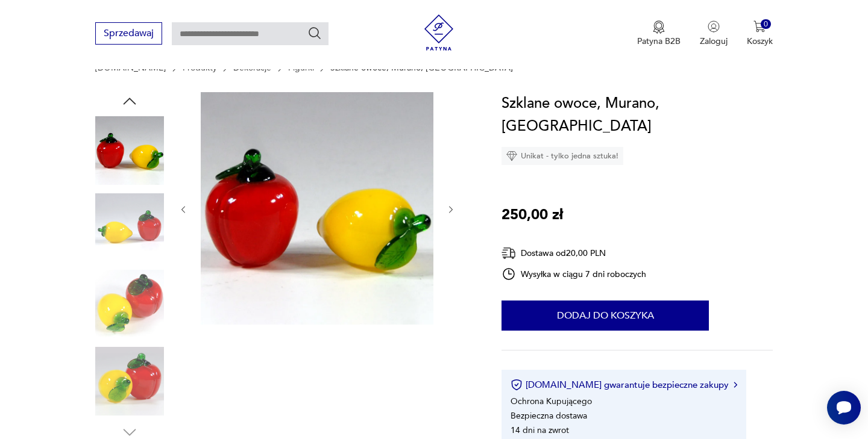 The image size is (868, 439). I want to click on img: Ikona diamentu, so click(512, 156).